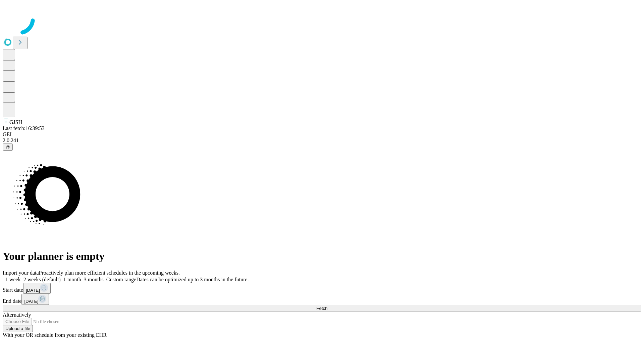 The image size is (644, 363). Describe the element at coordinates (322, 140) in the screenshot. I see `div: 2.0.241` at that location.